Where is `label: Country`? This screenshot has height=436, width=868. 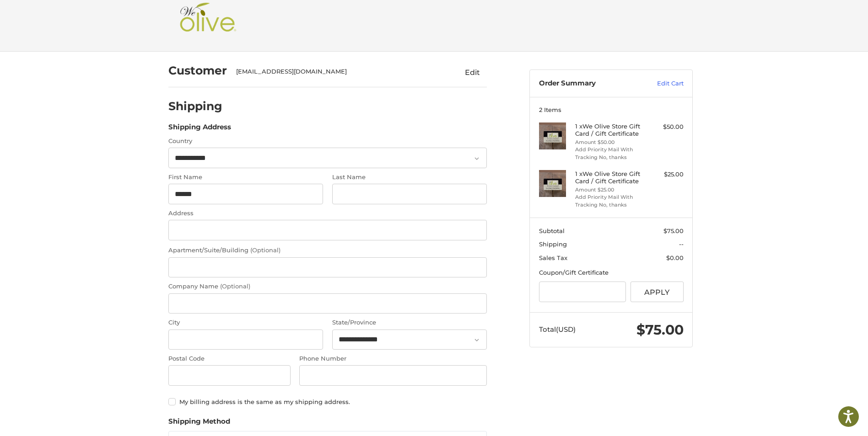
label: Country is located at coordinates (327, 141).